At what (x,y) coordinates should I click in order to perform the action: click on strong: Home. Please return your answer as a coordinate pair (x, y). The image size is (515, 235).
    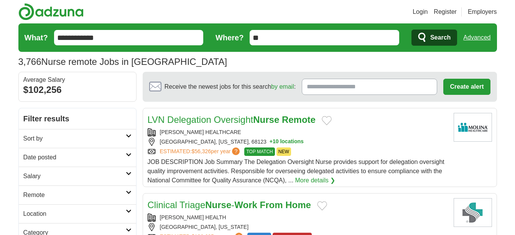
    Looking at the image, I should click on (298, 204).